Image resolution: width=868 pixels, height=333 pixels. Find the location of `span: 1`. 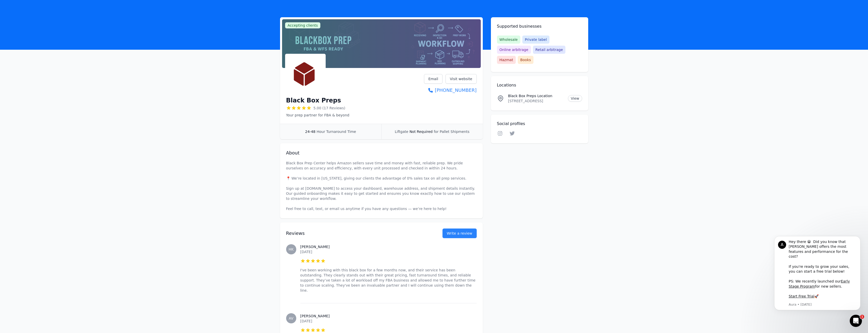

span: 1 is located at coordinates (862, 317).